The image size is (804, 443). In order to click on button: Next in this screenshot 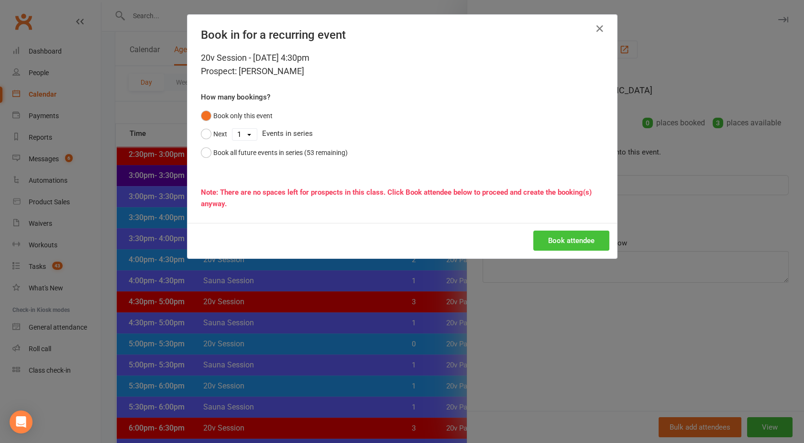, I will do `click(214, 134)`.